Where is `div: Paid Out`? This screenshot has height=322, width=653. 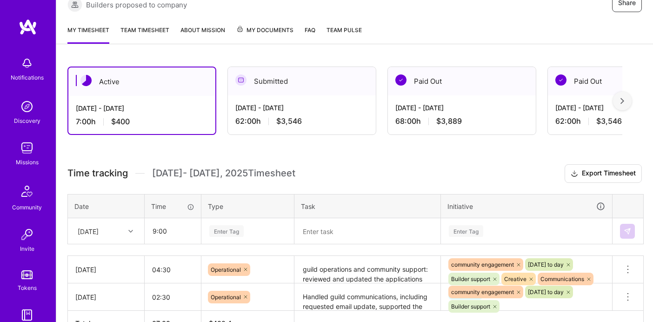
div: Paid Out is located at coordinates (462, 81).